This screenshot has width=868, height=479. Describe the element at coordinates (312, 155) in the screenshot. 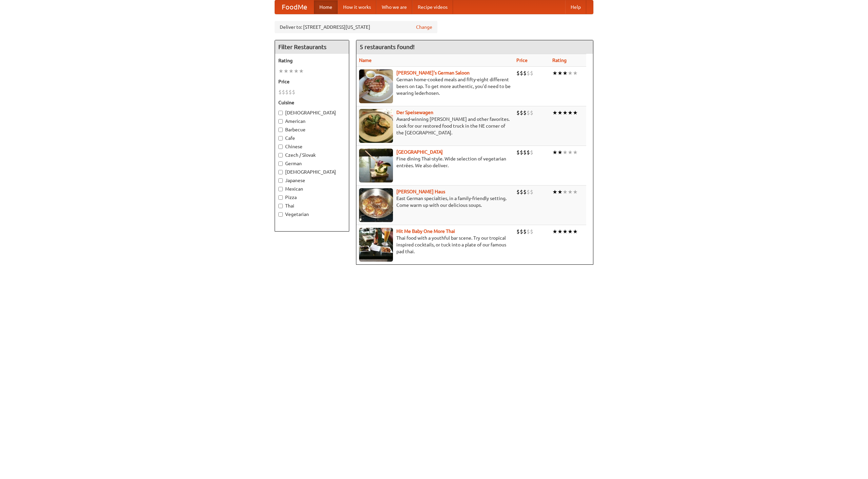

I see `label: Czech / Slovak` at that location.